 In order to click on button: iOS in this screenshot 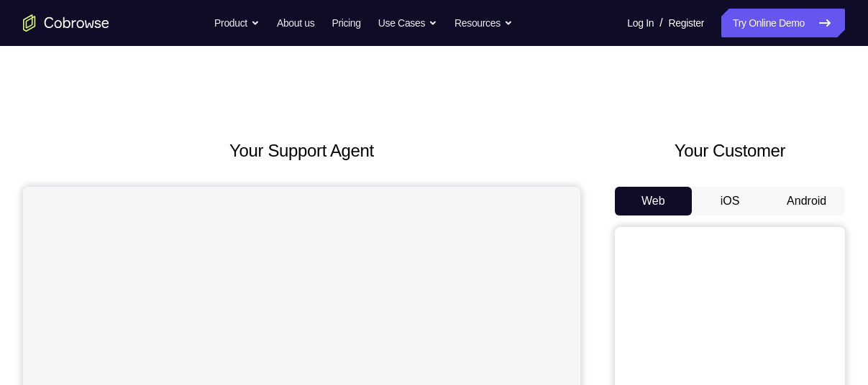, I will do `click(730, 202)`.